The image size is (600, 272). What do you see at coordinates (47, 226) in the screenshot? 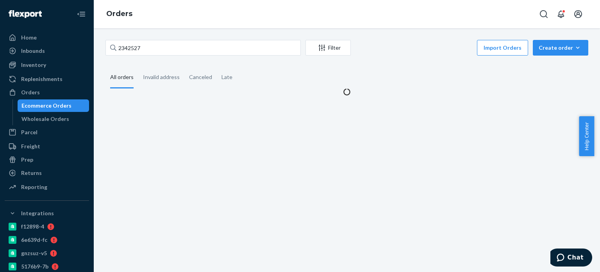
I see `a: f12898-4` at bounding box center [47, 226].